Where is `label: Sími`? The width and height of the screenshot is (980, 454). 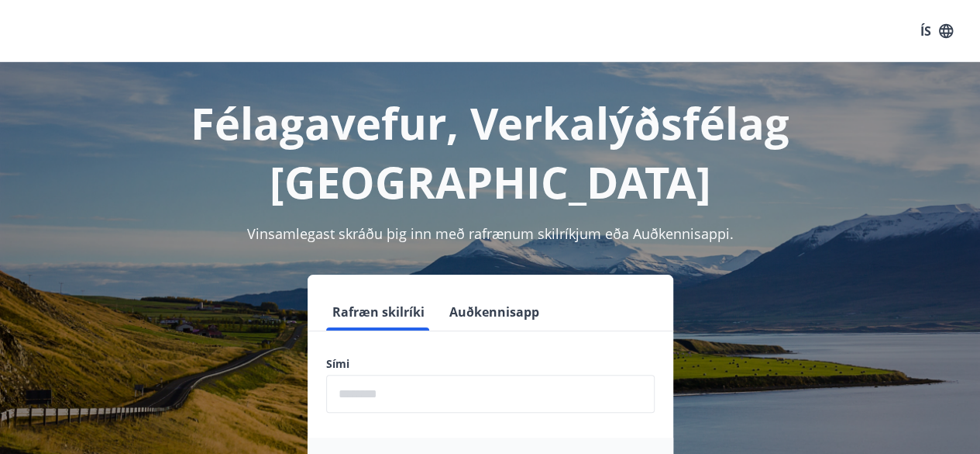 label: Sími is located at coordinates (491, 363).